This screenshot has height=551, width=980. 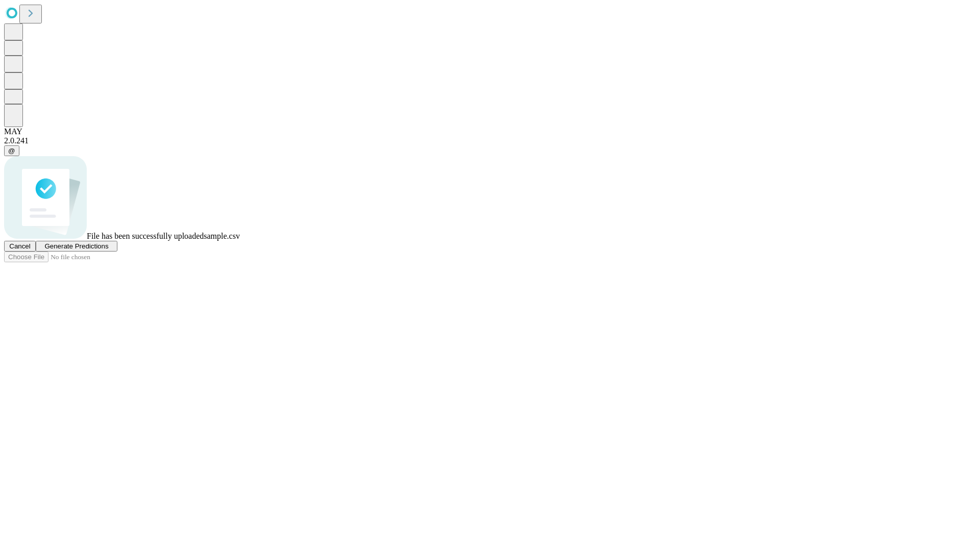 I want to click on span: File has been successfully uploaded, so click(x=145, y=235).